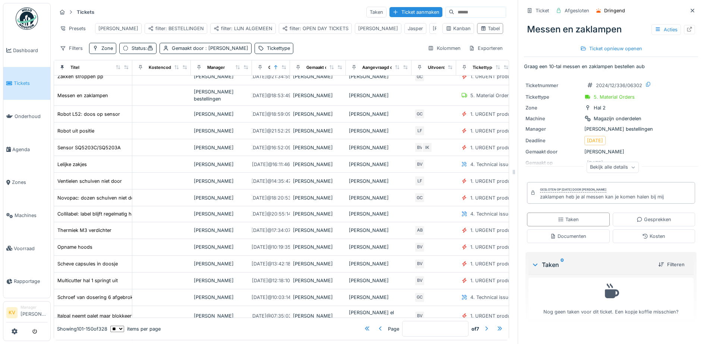  Describe the element at coordinates (280, 67) in the screenshot. I see `div: Gemaakt op` at that location.